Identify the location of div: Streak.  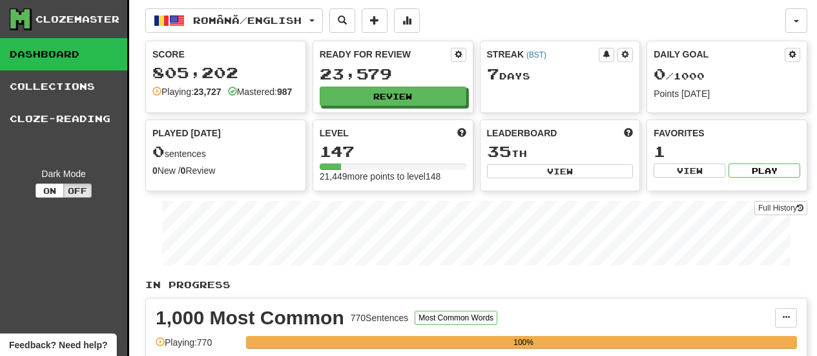
(543, 54).